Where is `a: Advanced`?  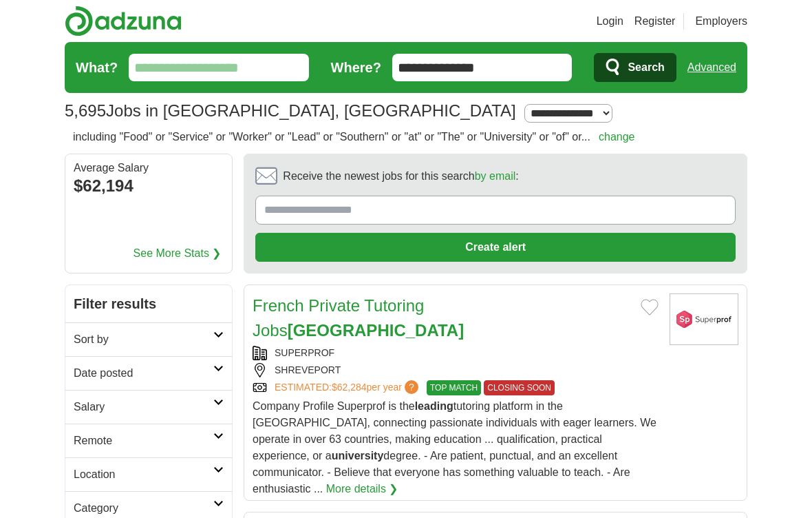
a: Advanced is located at coordinates (712, 67).